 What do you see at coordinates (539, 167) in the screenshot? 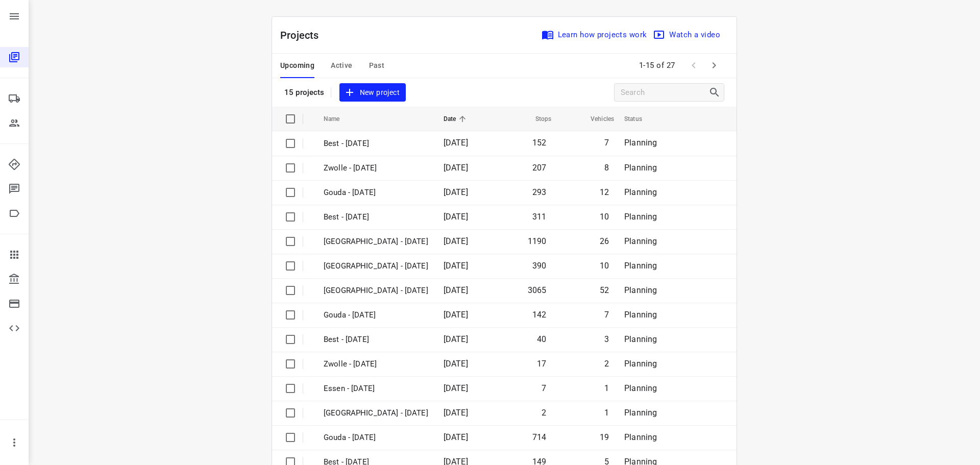
I see `span: 207` at bounding box center [539, 167].